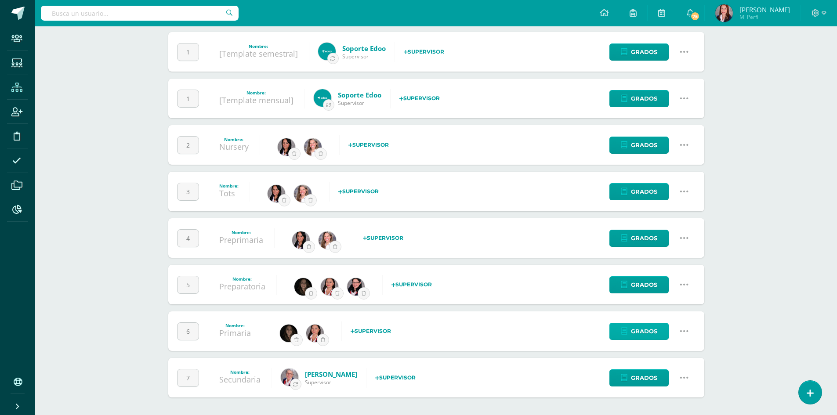  Describe the element at coordinates (240, 379) in the screenshot. I see `a: Secundaria` at that location.